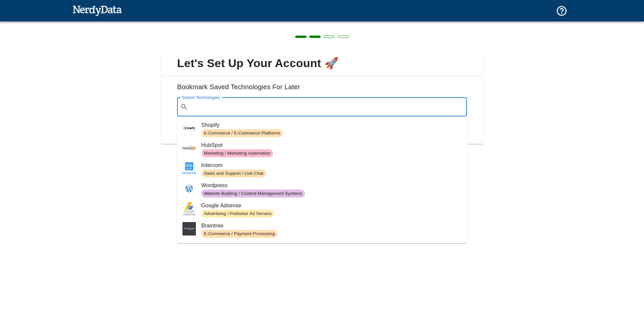 Image resolution: width=644 pixels, height=317 pixels. What do you see at coordinates (331, 246) in the screenshot?
I see `span: Woocommerce` at bounding box center [331, 246].